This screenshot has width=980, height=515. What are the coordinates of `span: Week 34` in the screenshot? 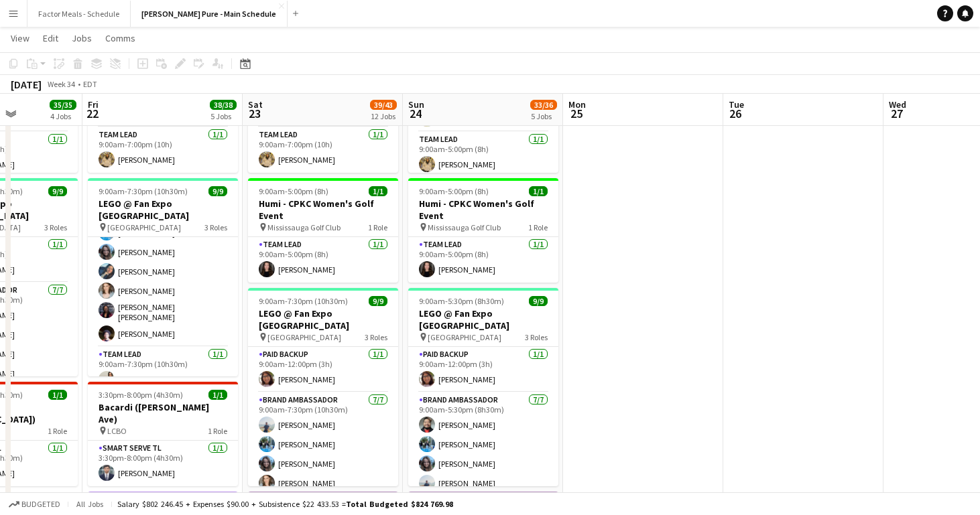 It's located at (61, 84).